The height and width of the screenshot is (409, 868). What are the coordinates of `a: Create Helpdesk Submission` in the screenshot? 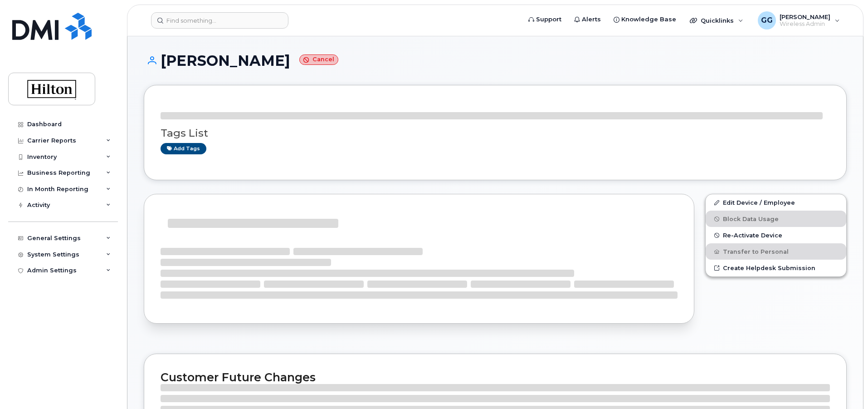 It's located at (776, 268).